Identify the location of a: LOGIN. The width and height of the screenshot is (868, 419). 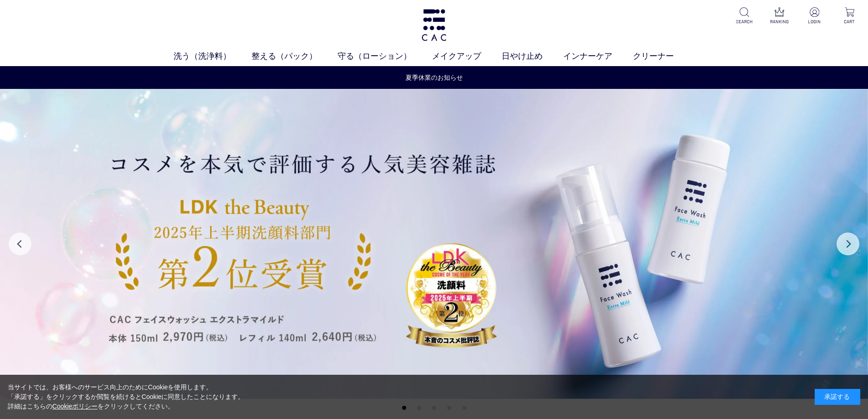
(815, 16).